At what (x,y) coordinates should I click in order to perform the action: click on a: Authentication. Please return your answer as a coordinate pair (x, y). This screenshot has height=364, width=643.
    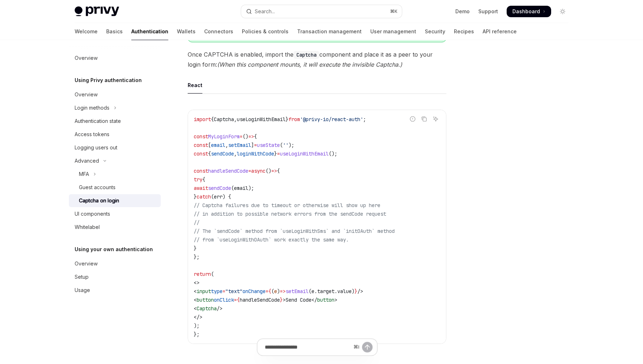
    Looking at the image, I should click on (149, 31).